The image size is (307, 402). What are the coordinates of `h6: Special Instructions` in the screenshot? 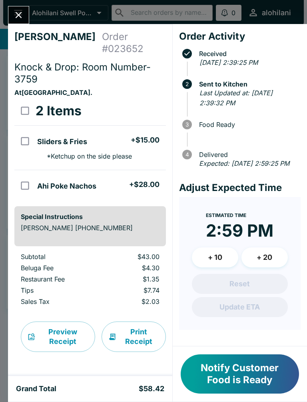 It's located at (90, 217).